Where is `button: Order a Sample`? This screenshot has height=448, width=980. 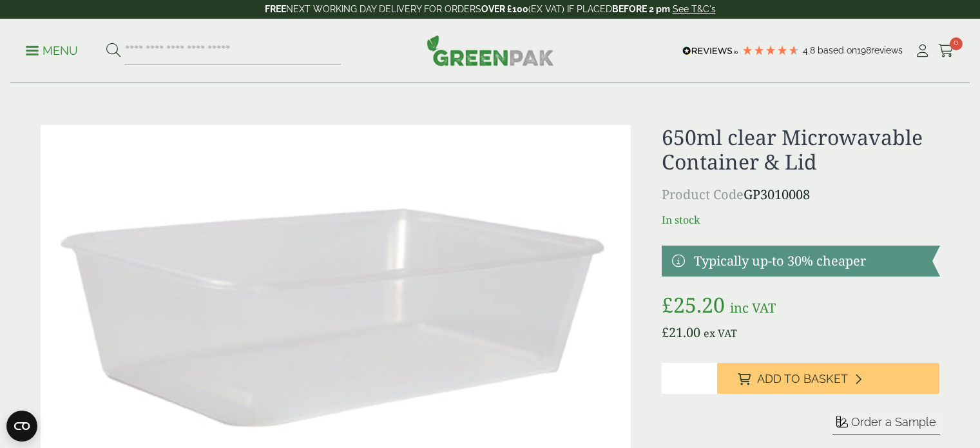
button: Order a Sample is located at coordinates (886, 424).